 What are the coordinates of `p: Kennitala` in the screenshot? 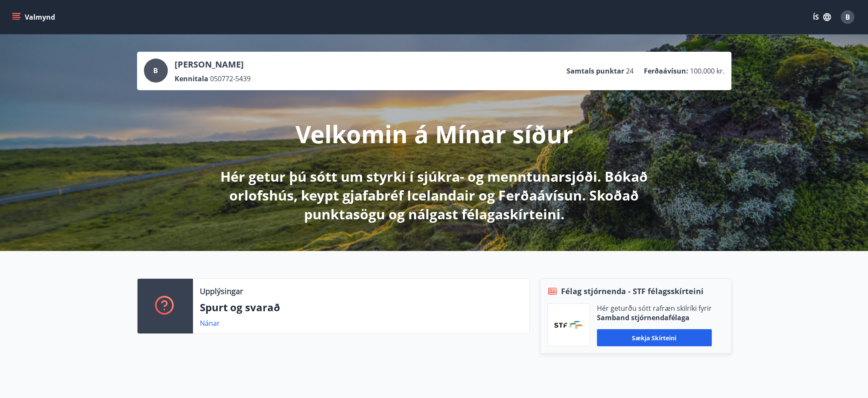 It's located at (192, 78).